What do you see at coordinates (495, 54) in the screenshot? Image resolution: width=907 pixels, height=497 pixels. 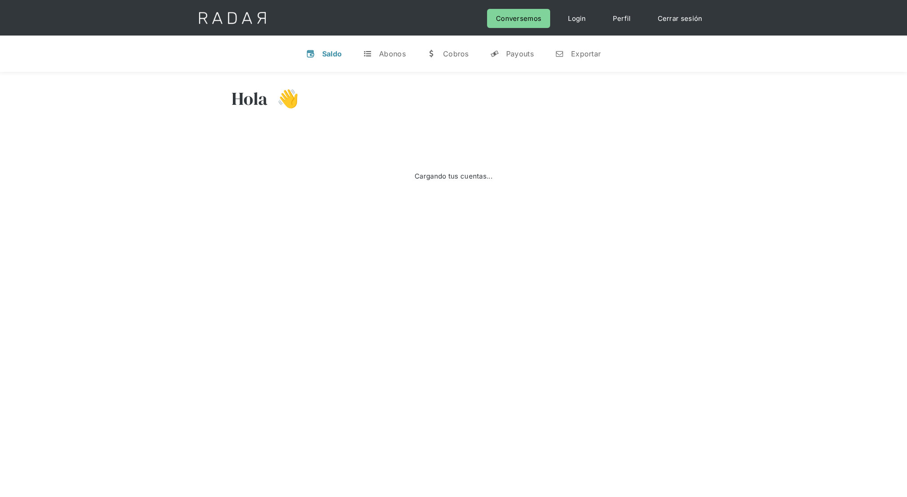 I see `div: y` at bounding box center [495, 54].